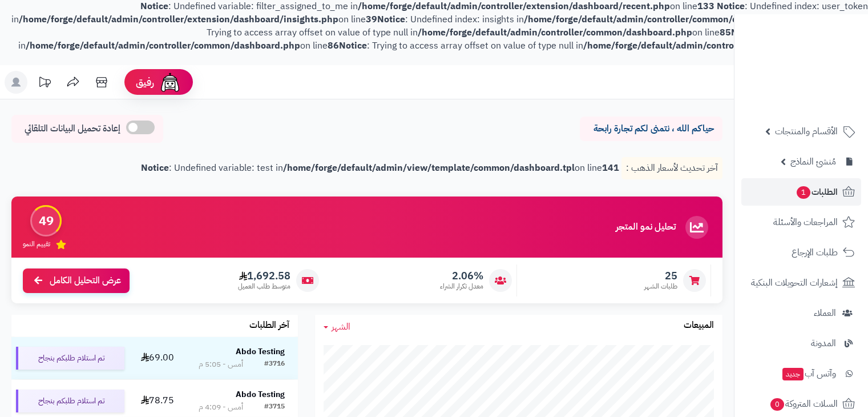  I want to click on b: /home/forge/default/admin/view/template/common/dashboard.tpl, so click(429, 168).